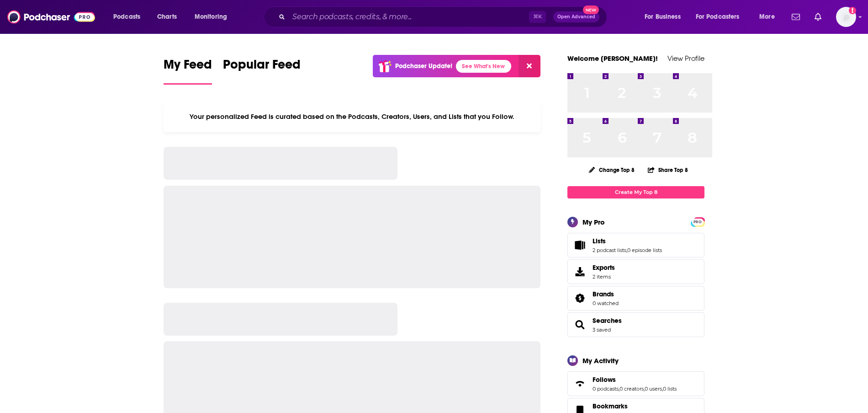  What do you see at coordinates (604, 277) in the screenshot?
I see `span: 2 items` at bounding box center [604, 277].